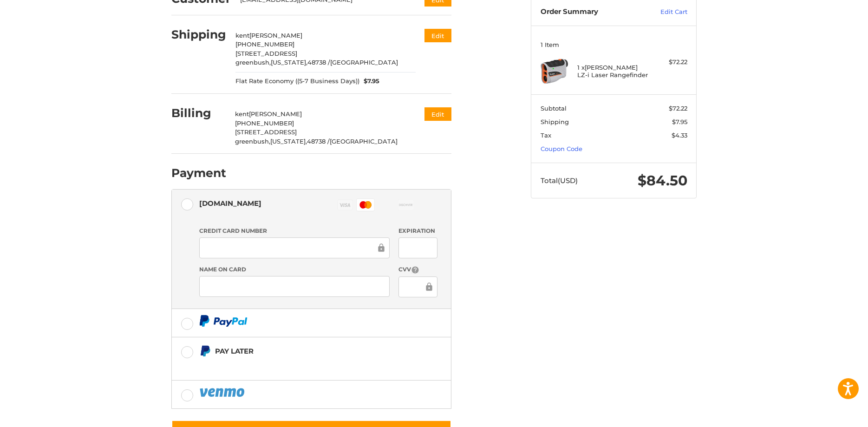  I want to click on h2: Shipping, so click(199, 34).